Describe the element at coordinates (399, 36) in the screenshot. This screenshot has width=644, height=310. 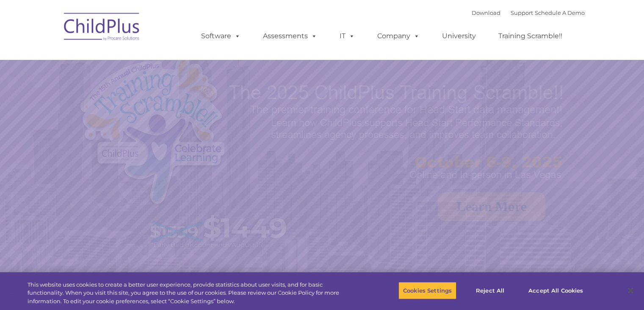
I see `a: Company` at that location.